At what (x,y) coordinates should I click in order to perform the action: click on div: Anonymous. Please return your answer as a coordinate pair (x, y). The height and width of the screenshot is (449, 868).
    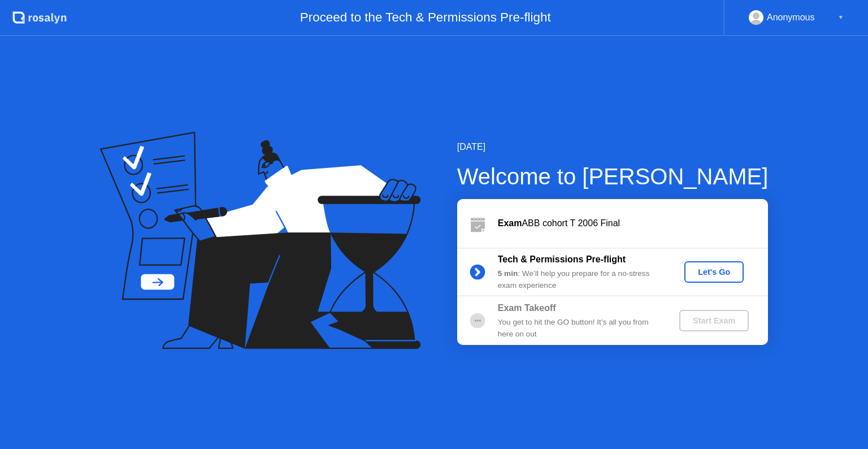
    Looking at the image, I should click on (790, 18).